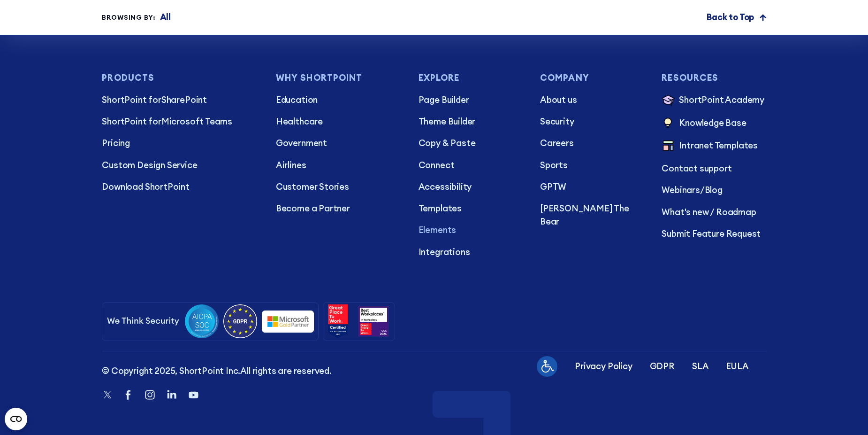  What do you see at coordinates (171, 370) in the screenshot?
I see `span: © Copyright 2025, ShortPoint Inc.` at bounding box center [171, 370].